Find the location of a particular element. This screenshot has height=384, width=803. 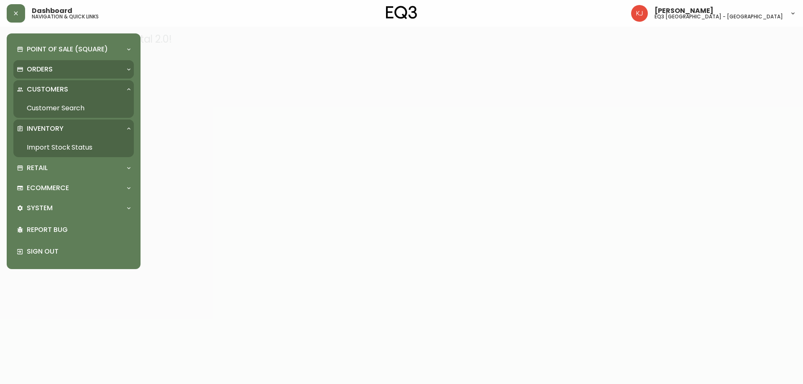

div: Sign Out is located at coordinates (74, 252).